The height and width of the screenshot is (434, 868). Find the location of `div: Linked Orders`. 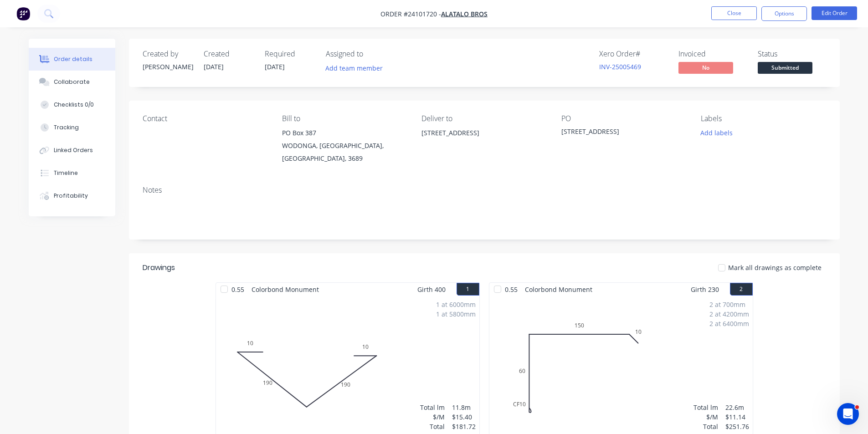

div: Linked Orders is located at coordinates (73, 150).